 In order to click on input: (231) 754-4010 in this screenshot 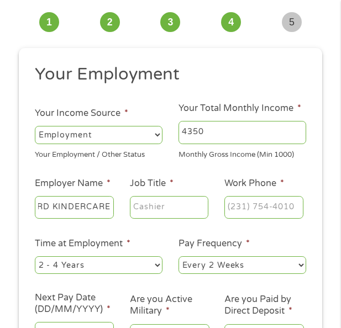, I will do `click(264, 208)`.